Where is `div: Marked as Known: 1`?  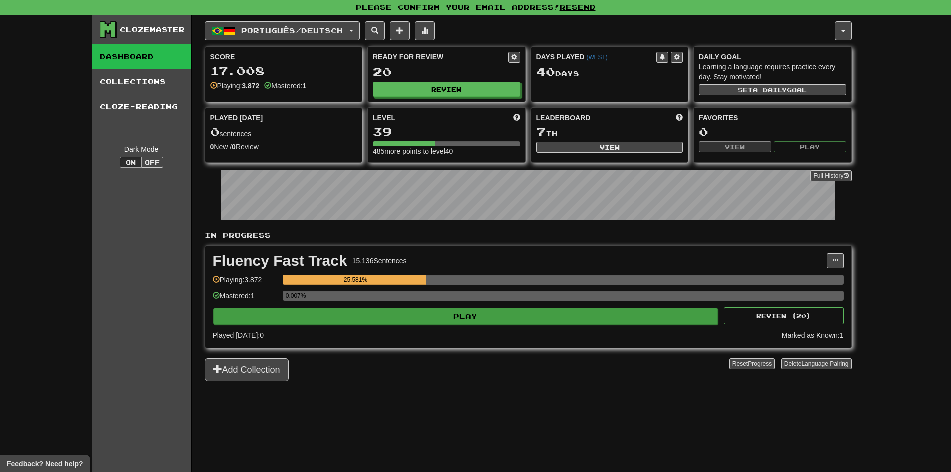 div: Marked as Known: 1 is located at coordinates (813, 335).